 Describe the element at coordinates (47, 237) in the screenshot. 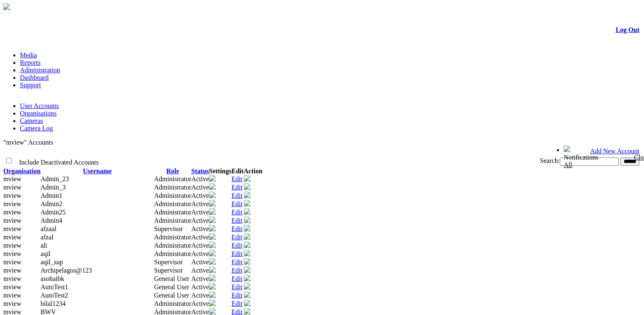

I see `span: afzal` at that location.